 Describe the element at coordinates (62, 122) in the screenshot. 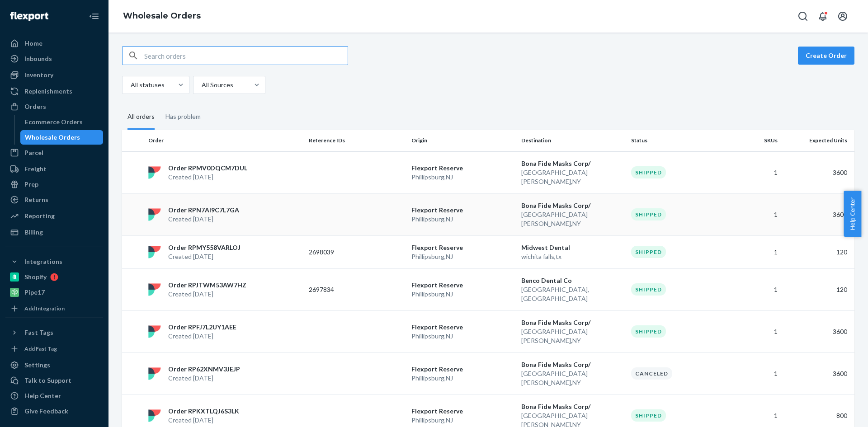

I see `a: Ecommerce Orders` at that location.